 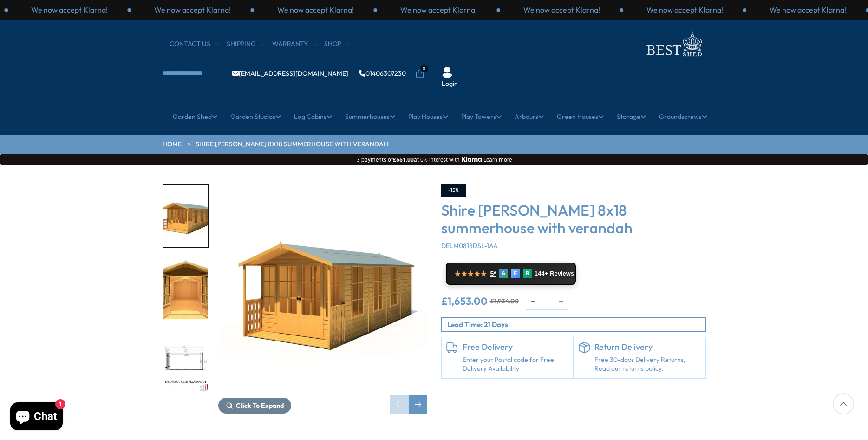 What do you see at coordinates (195, 44) in the screenshot?
I see `a: CONTACT US` at bounding box center [195, 44].